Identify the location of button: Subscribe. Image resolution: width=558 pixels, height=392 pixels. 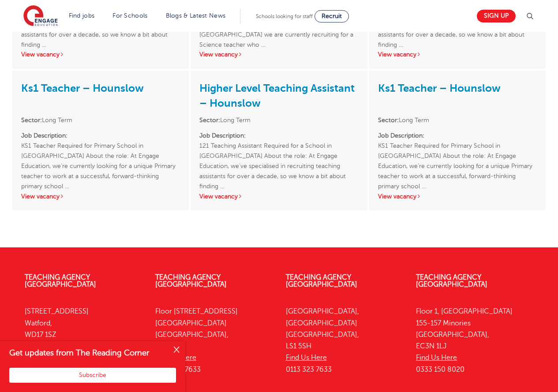
(93, 375).